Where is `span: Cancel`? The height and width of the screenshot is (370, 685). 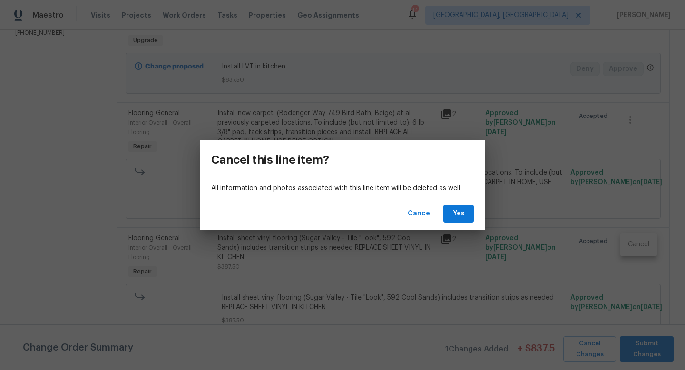
span: Cancel is located at coordinates (420, 214).